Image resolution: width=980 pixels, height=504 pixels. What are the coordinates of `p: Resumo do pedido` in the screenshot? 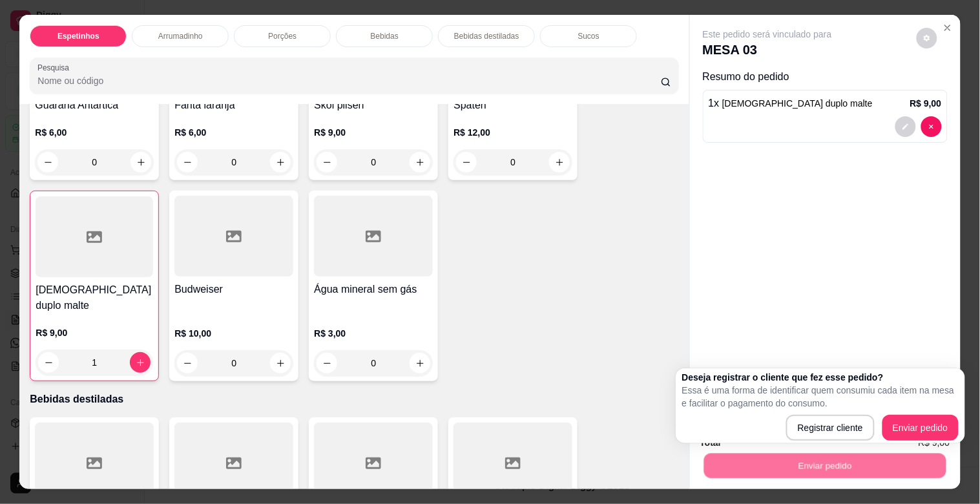 It's located at (825, 77).